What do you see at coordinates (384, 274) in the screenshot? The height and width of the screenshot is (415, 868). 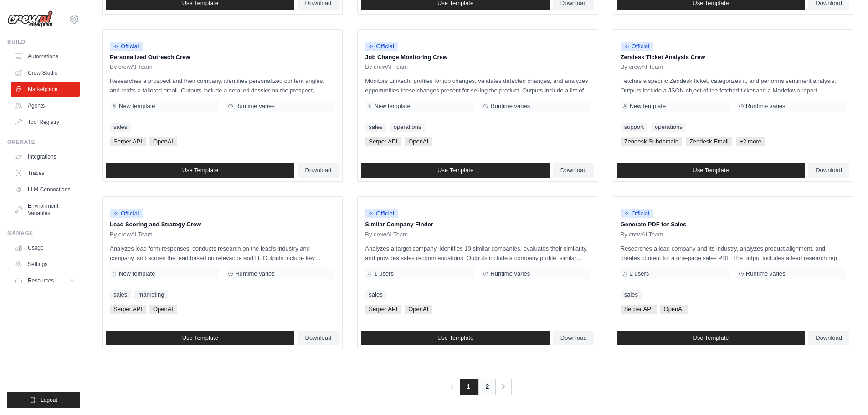 I see `span: 1 users` at bounding box center [384, 274].